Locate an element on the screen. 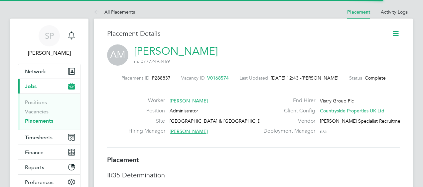  label: Vendor is located at coordinates (287, 121).